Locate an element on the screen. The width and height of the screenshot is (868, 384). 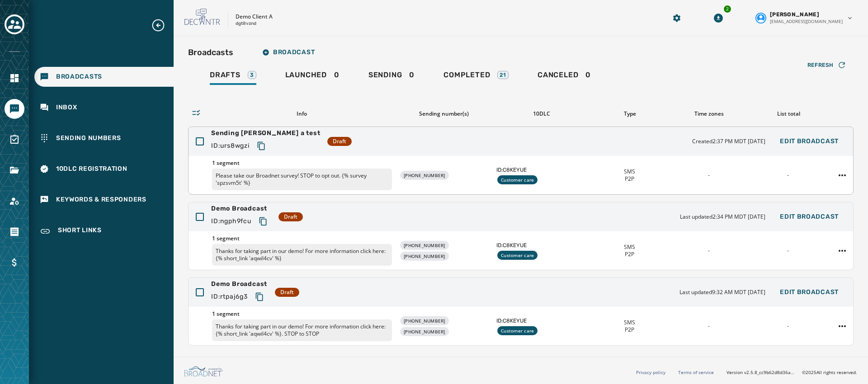
button: Refresh is located at coordinates (826, 65).